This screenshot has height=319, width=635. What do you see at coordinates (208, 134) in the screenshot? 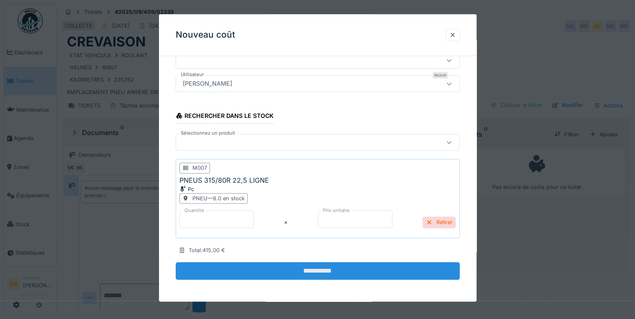
I see `label: Sélectionnez un produit` at bounding box center [208, 134].